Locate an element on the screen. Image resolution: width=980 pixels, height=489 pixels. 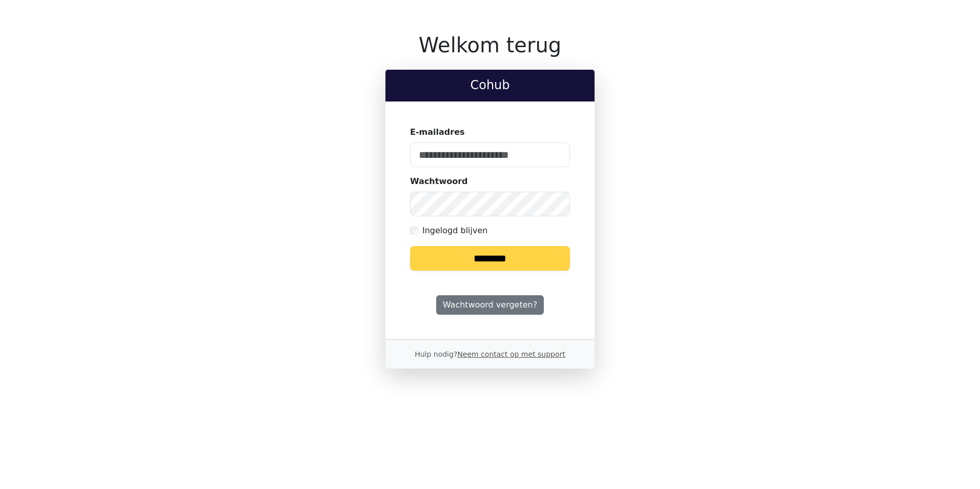
a: Wachtwoord vergeten? is located at coordinates (490, 305).